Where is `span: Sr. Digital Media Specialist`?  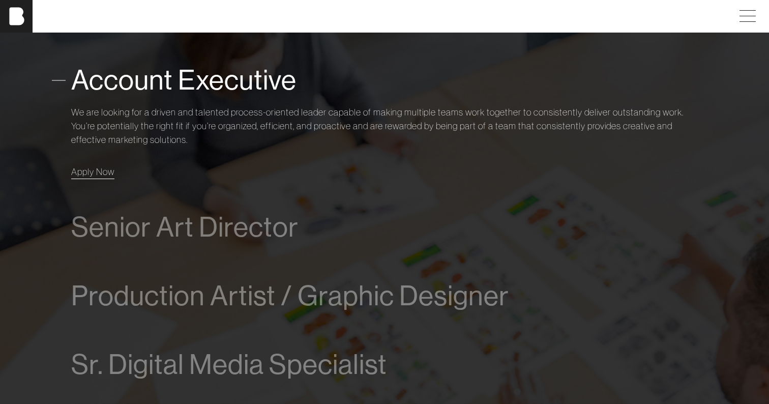
span: Sr. Digital Media Specialist is located at coordinates (229, 364).